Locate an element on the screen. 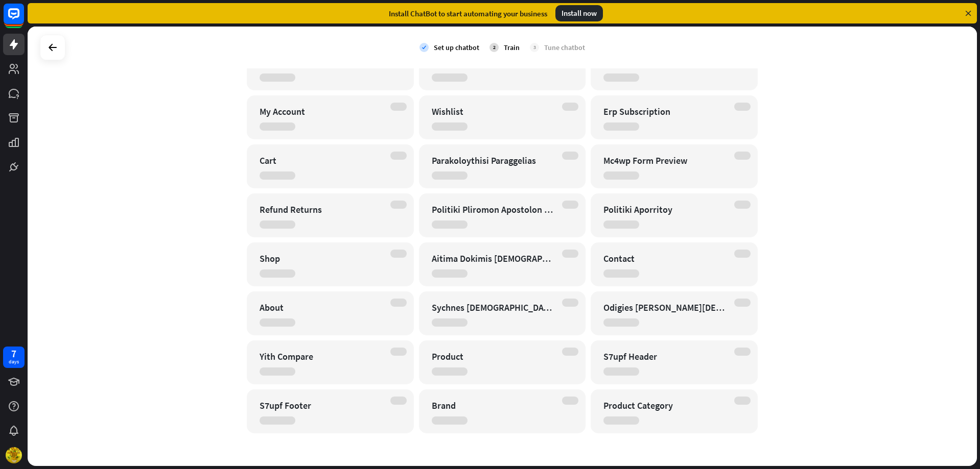 The height and width of the screenshot is (469, 980). div: days is located at coordinates (14, 362).